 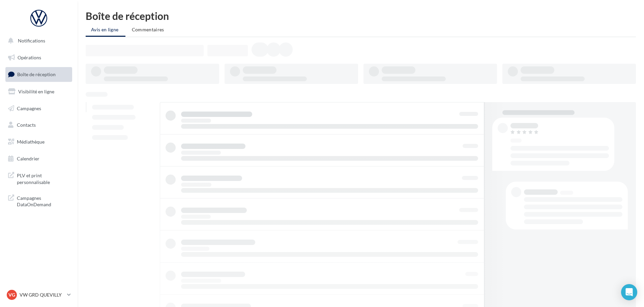 I want to click on span: Contacts, so click(x=27, y=125).